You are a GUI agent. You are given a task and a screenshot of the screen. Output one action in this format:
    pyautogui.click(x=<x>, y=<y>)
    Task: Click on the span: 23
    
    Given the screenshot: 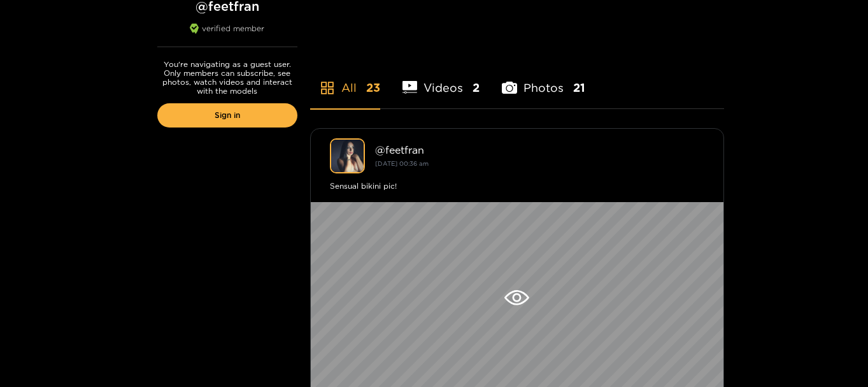 What is the action you would take?
    pyautogui.click(x=373, y=87)
    